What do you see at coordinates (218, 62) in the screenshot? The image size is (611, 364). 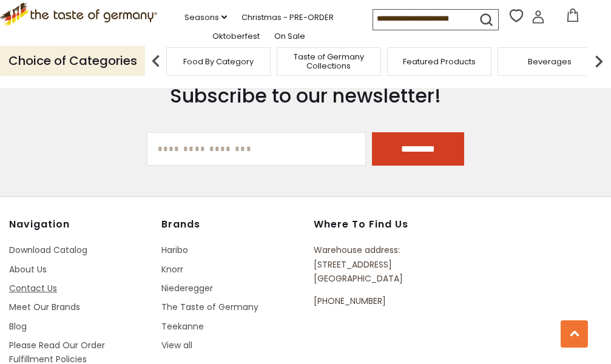 I see `span: Food By Category` at bounding box center [218, 62].